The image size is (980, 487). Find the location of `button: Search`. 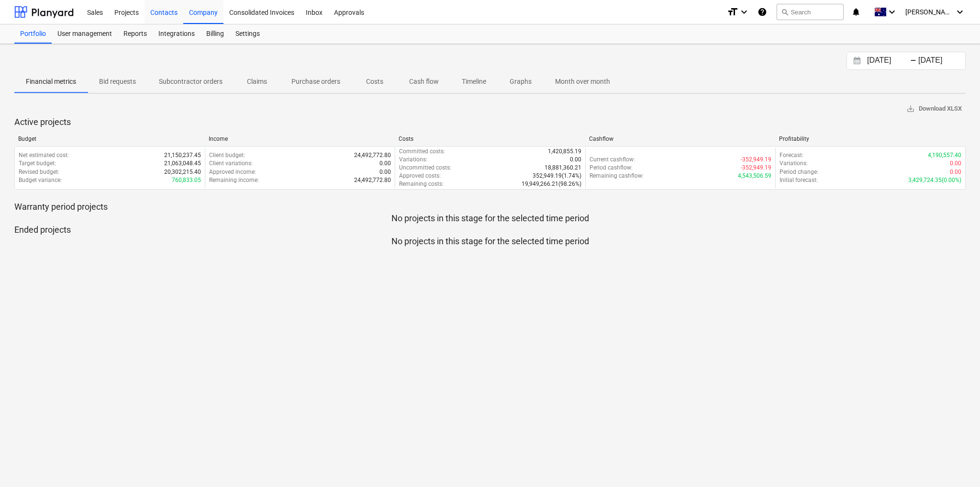

button: Search is located at coordinates (810, 12).